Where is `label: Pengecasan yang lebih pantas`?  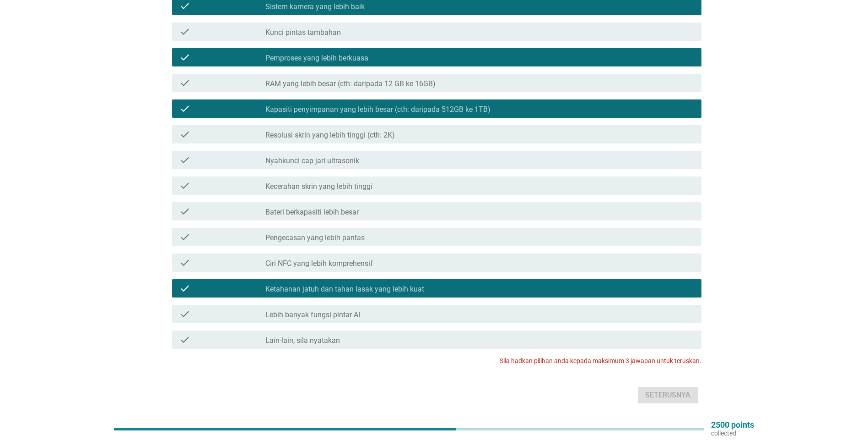
label: Pengecasan yang lebih pantas is located at coordinates (315, 238).